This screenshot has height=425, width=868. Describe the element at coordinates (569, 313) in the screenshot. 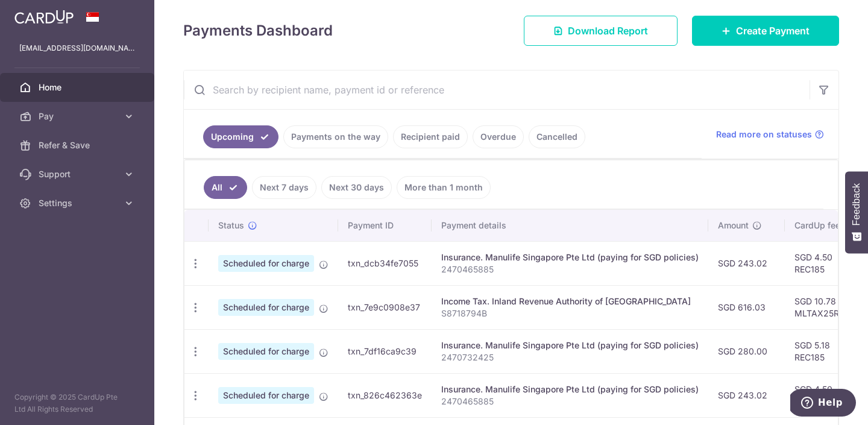

I see `p: S8718794B` at that location.